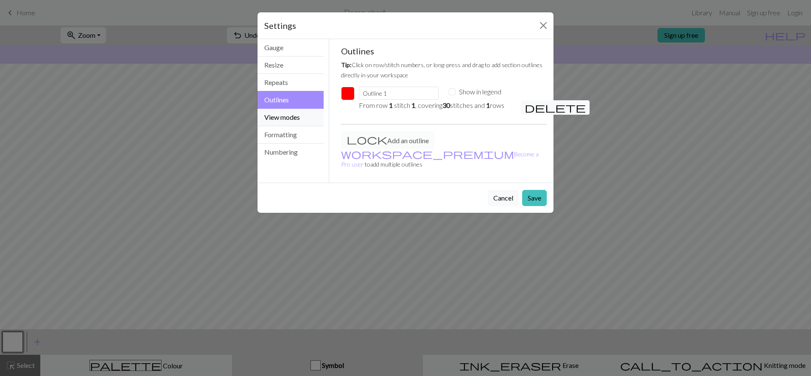 The height and width of the screenshot is (376, 811). I want to click on button: Repeats, so click(291, 82).